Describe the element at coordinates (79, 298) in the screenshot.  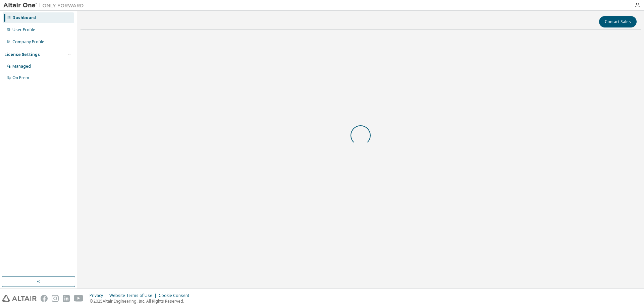
I see `img: youtube.svg` at that location.